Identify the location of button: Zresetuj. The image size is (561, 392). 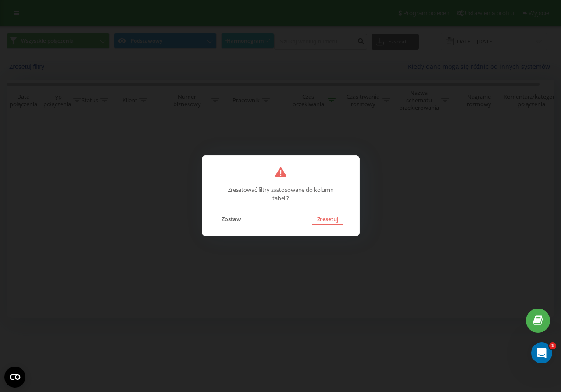
(327, 219).